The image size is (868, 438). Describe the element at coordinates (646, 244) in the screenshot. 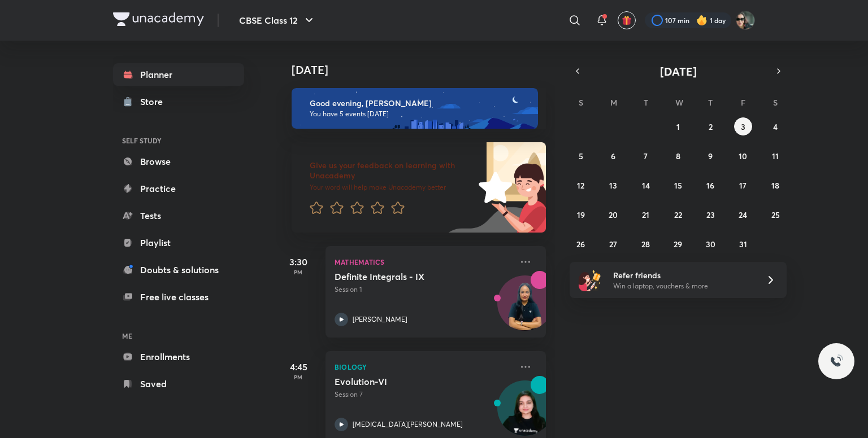

I see `button: October 28, 2025` at that location.